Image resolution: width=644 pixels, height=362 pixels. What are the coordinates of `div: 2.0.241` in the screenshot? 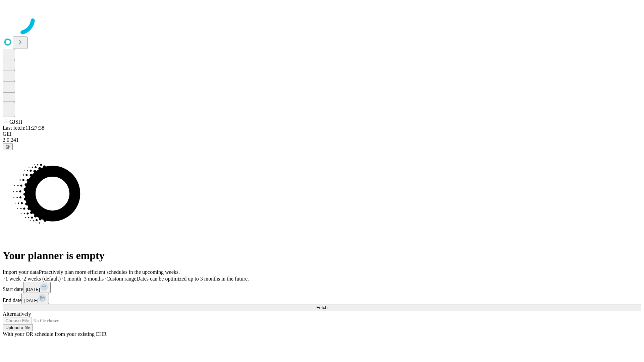 It's located at (322, 140).